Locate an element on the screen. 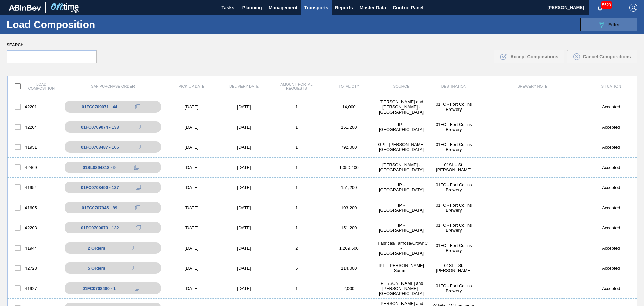 The width and height of the screenshot is (644, 306). div: 14,000 is located at coordinates (348, 107).